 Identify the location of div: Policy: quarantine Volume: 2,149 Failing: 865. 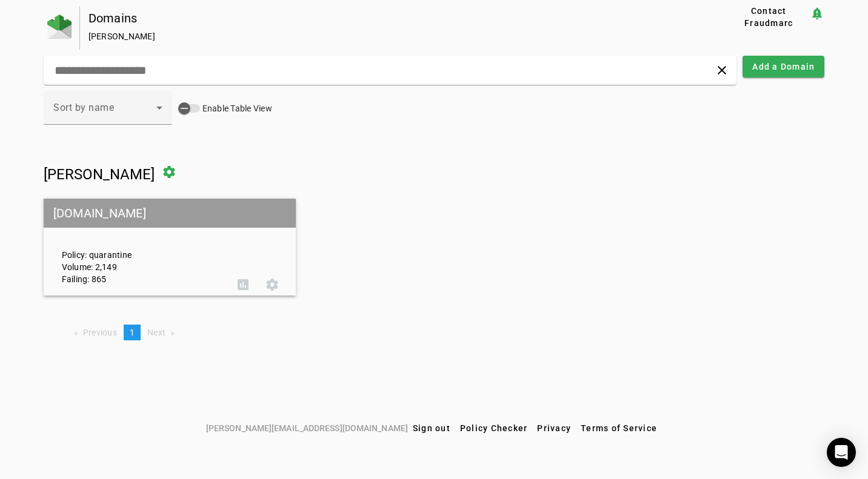
(141, 247).